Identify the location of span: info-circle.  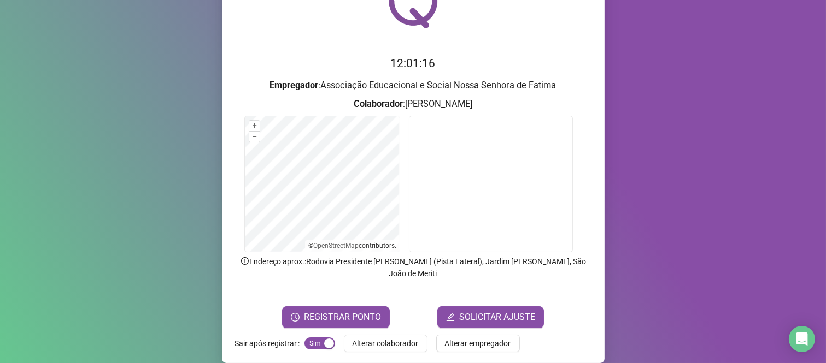
(245, 261).